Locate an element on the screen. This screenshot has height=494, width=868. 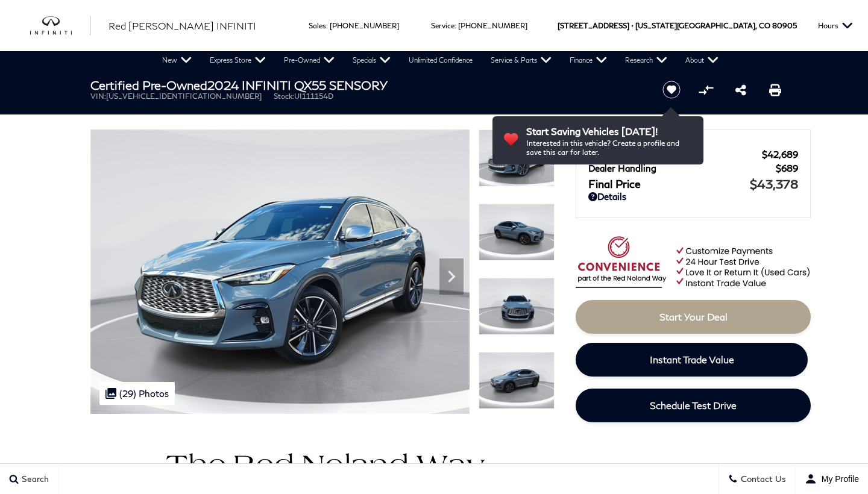
span: My Profile is located at coordinates (838, 479).